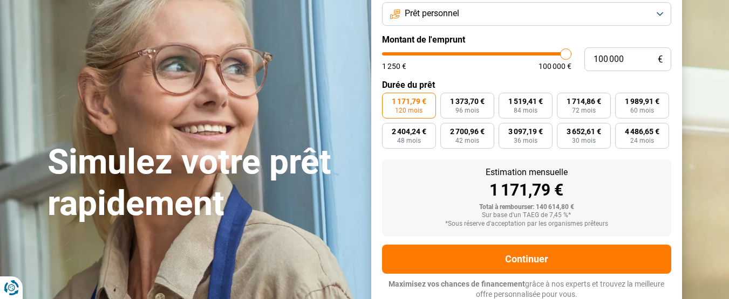 The image size is (729, 299). Describe the element at coordinates (527, 85) in the screenshot. I see `label: Durée du prêt` at that location.